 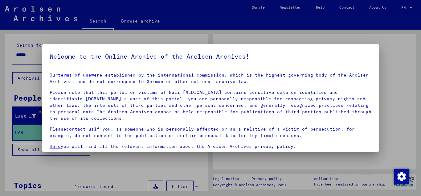 What do you see at coordinates (55, 146) in the screenshot?
I see `a: Here` at bounding box center [55, 146].